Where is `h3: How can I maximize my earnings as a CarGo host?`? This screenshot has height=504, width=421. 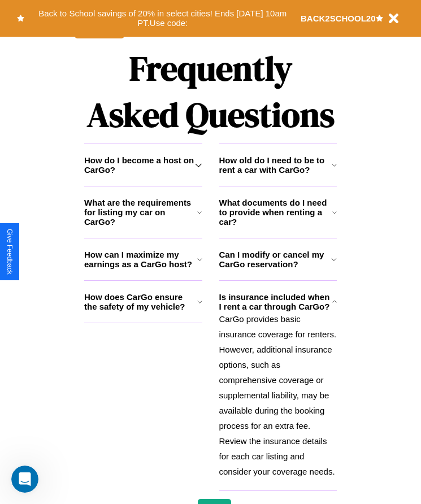 h3: How can I maximize my earnings as a CarGo host? is located at coordinates (141, 260).